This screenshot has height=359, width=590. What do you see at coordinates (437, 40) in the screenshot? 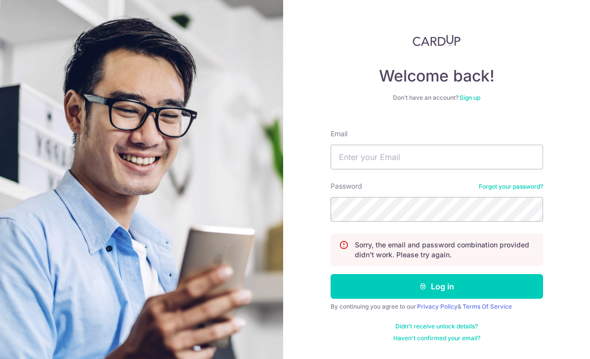
I see `img: CardUp Logo` at bounding box center [437, 40].